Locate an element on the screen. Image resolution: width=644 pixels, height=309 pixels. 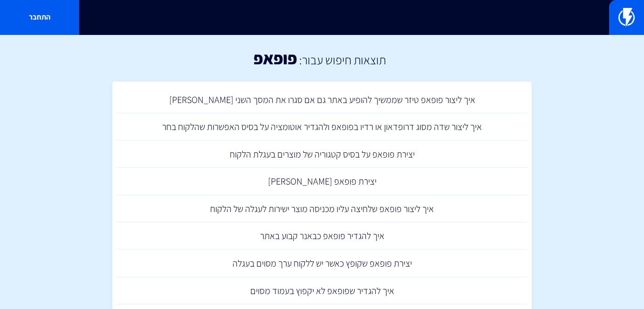
a: איך להגדיר פופאפ כבאנר קבוע באתר is located at coordinates (322, 236).